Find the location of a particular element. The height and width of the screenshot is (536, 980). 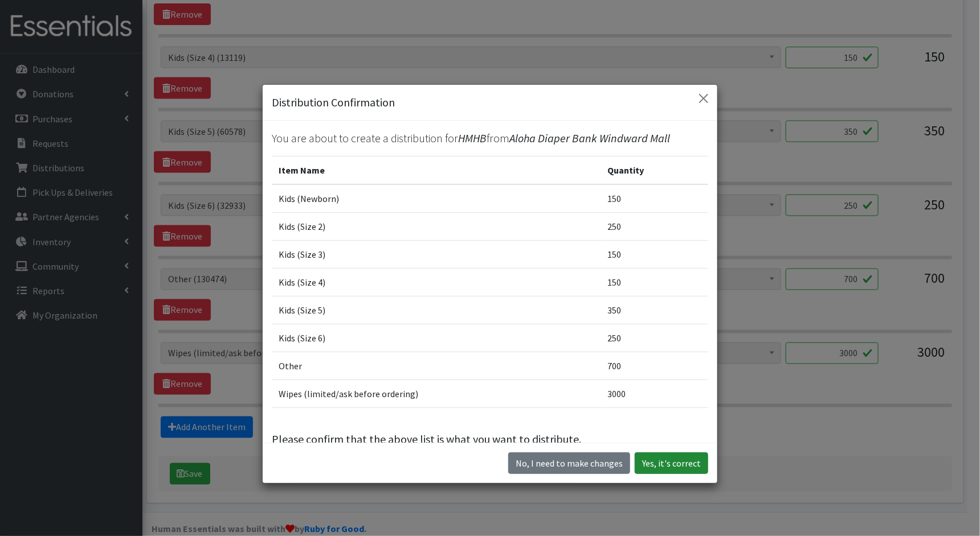

td: Other is located at coordinates (436, 366).